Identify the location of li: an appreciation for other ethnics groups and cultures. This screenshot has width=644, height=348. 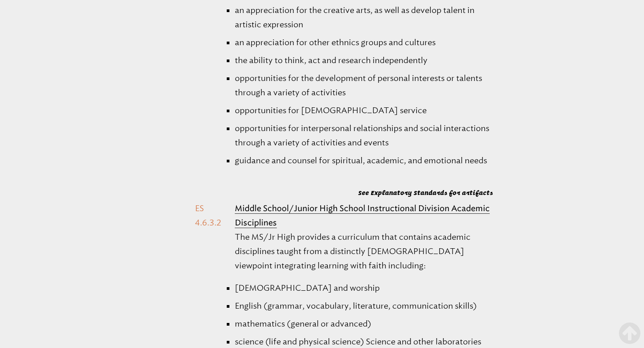
(364, 42).